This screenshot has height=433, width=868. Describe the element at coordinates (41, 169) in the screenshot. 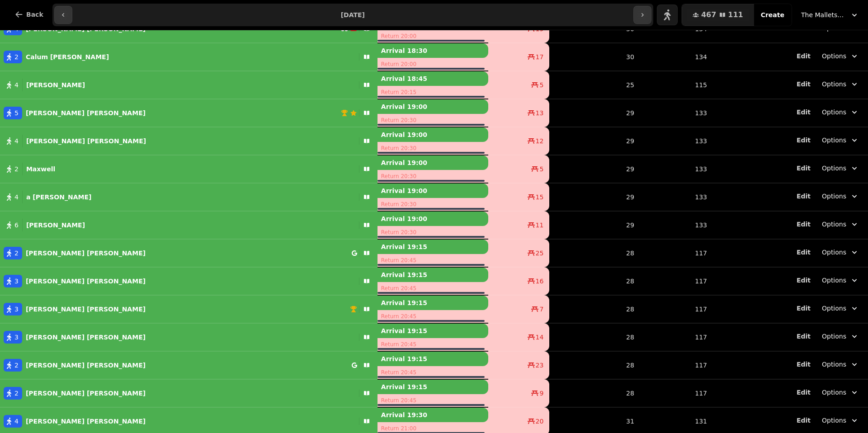

I see `p: Maxwell` at that location.